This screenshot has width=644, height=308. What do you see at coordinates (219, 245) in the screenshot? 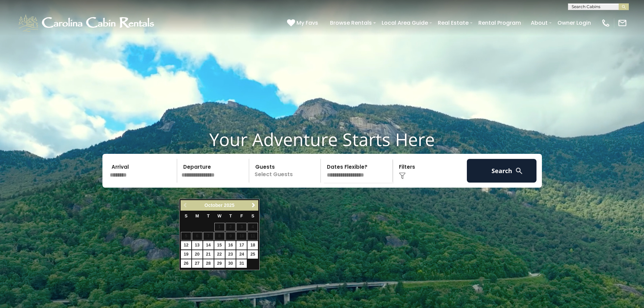
I see `a: 15` at bounding box center [219, 245].